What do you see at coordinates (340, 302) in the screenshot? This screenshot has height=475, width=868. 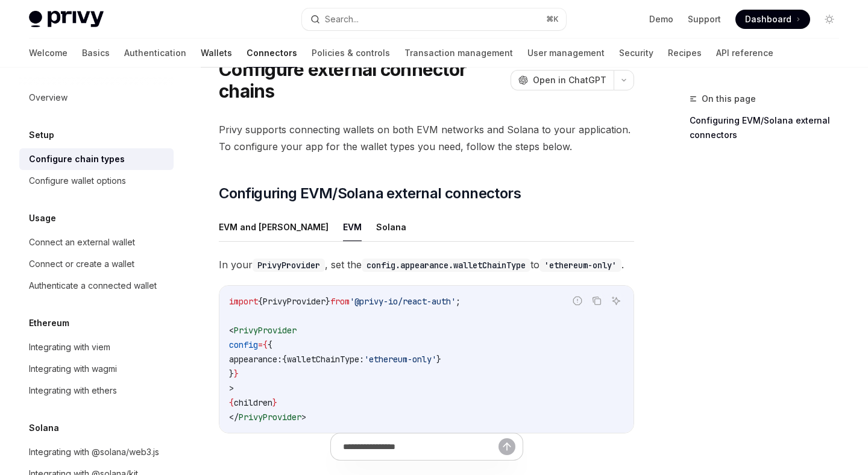 I see `span: from` at bounding box center [340, 302].